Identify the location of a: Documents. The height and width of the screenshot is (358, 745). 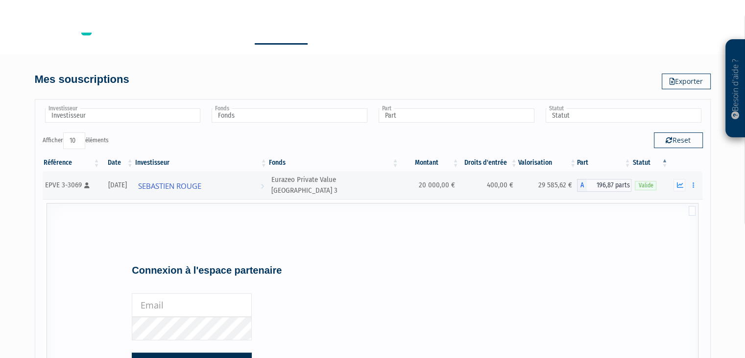
(401, 36).